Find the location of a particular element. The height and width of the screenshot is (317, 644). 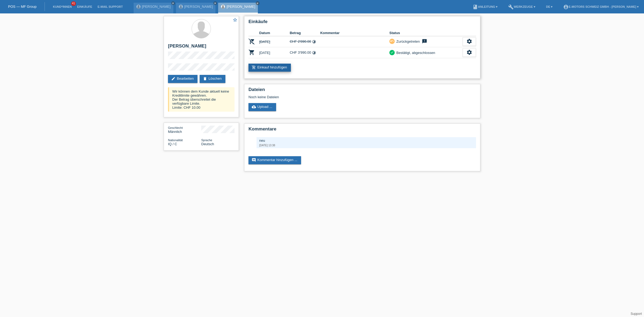

td: CHF 2'890.00 is located at coordinates (305, 42).